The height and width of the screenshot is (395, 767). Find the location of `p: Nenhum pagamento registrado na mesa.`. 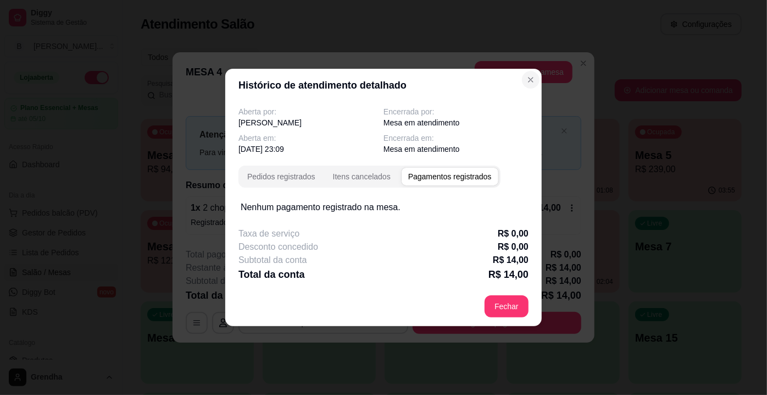

p: Nenhum pagamento registrado na mesa. is located at coordinates (384, 207).